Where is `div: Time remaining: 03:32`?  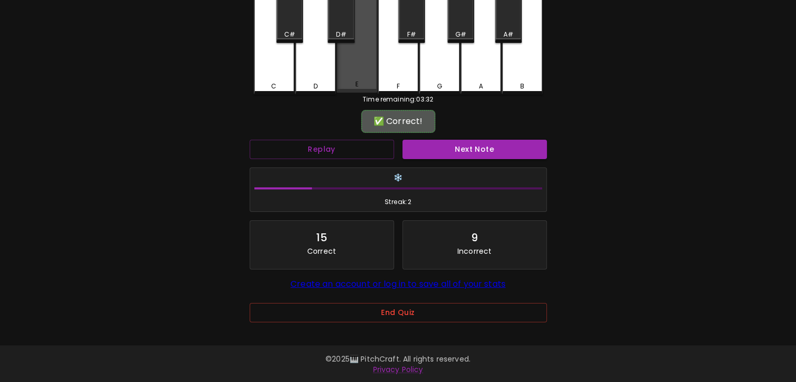 div: Time remaining: 03:32 is located at coordinates (398, 99).